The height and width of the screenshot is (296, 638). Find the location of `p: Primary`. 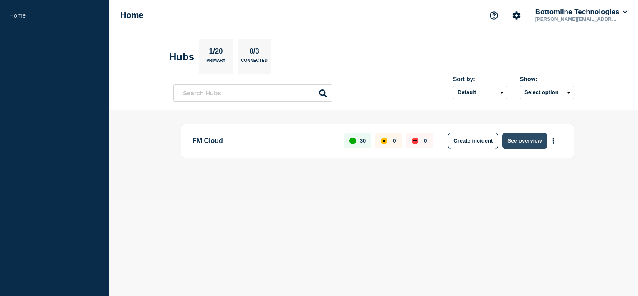

p: Primary is located at coordinates (216, 62).